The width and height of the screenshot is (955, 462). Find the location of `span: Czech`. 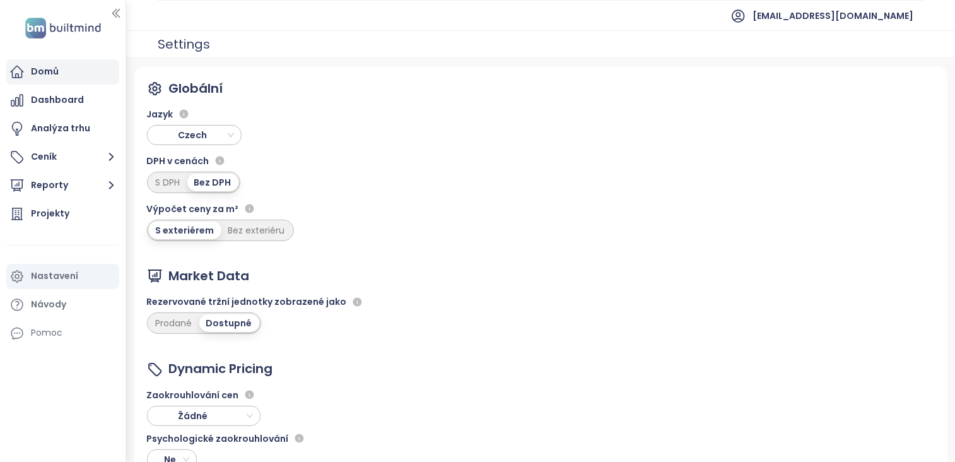

span: Czech is located at coordinates (196, 135).